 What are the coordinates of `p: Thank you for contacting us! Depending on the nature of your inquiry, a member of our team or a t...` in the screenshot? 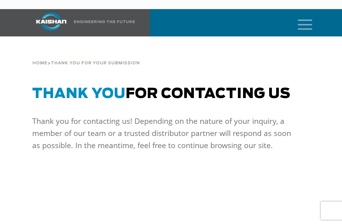 It's located at (166, 133).